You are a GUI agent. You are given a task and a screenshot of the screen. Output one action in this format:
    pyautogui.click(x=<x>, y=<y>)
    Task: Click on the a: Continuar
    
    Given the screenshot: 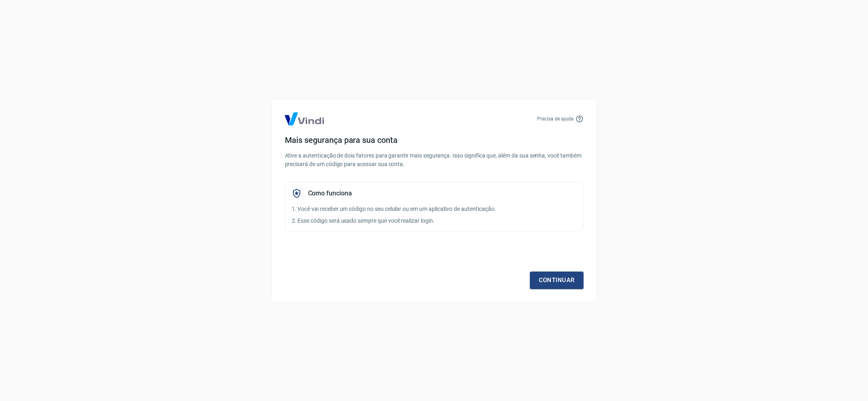 What is the action you would take?
    pyautogui.click(x=557, y=280)
    